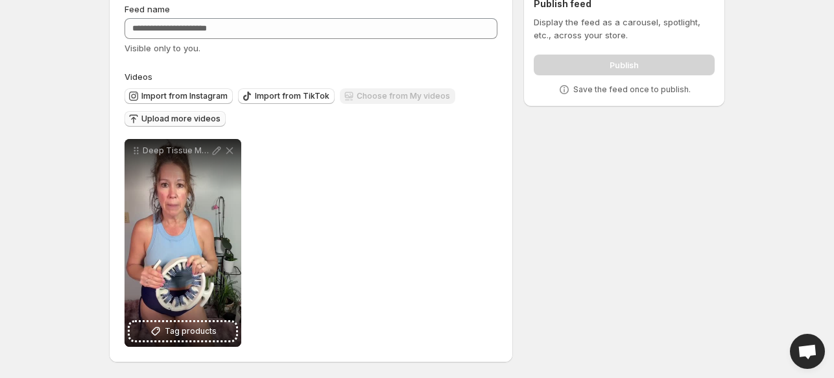 This screenshot has height=378, width=834. What do you see at coordinates (175, 119) in the screenshot?
I see `button: Upload more videos` at bounding box center [175, 119].